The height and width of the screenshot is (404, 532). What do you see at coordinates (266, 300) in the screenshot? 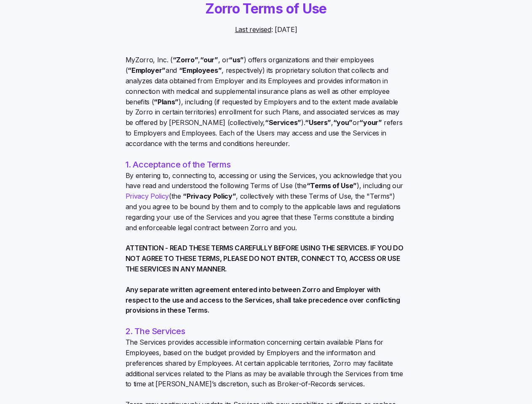
I see `span: Any separate written agreement entered into between Zorro and Employer with respect to the use an...` at bounding box center [266, 300].